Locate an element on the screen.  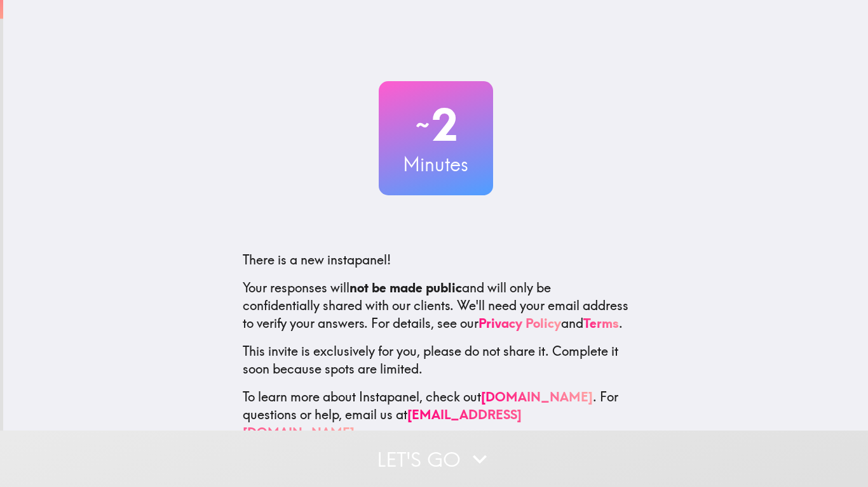
h3: Minutes is located at coordinates (435, 164).